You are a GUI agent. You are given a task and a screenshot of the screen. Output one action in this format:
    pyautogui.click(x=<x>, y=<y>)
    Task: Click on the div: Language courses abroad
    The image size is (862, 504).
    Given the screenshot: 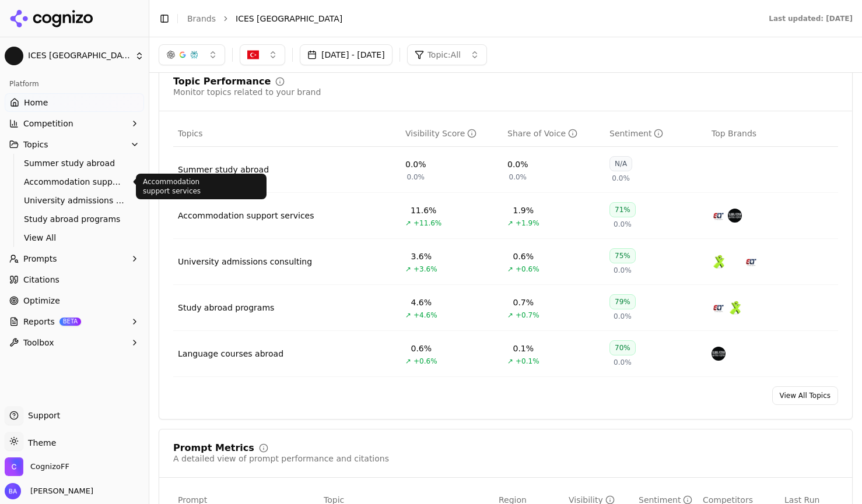 What is the action you would take?
    pyautogui.click(x=230, y=354)
    